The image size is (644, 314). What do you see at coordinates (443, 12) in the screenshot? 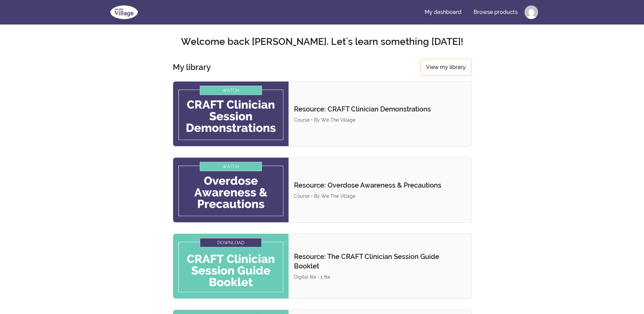
I see `a: My dashboard` at bounding box center [443, 12].